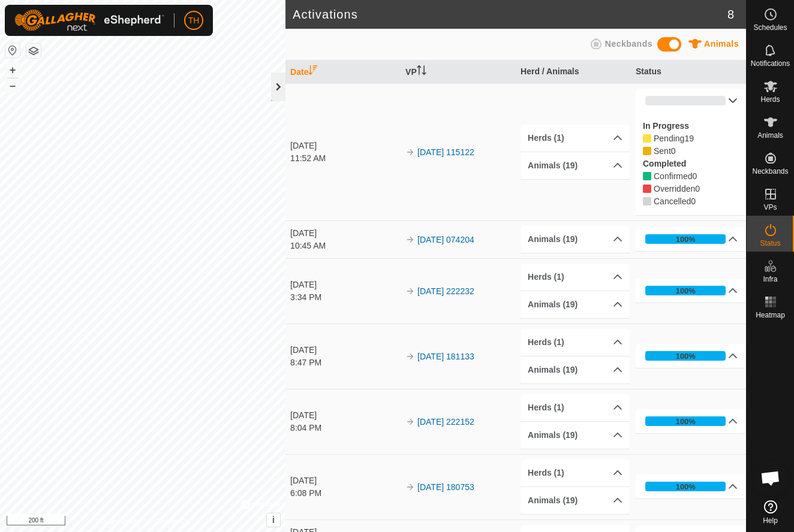  What do you see at coordinates (673, 151) in the screenshot?
I see `span: Sent` at bounding box center [673, 151].